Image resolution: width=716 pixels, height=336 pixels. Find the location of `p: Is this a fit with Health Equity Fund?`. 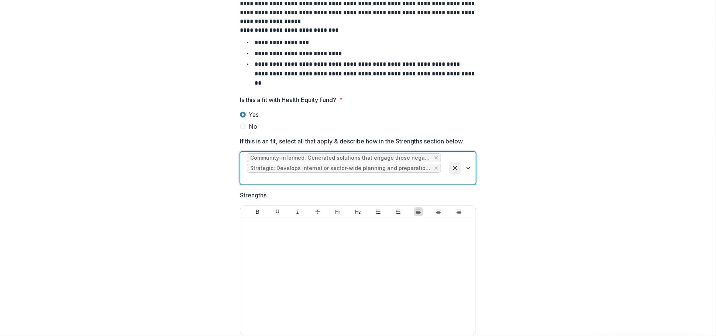

p: Is this a fit with Health Equity Fund? is located at coordinates (288, 100).